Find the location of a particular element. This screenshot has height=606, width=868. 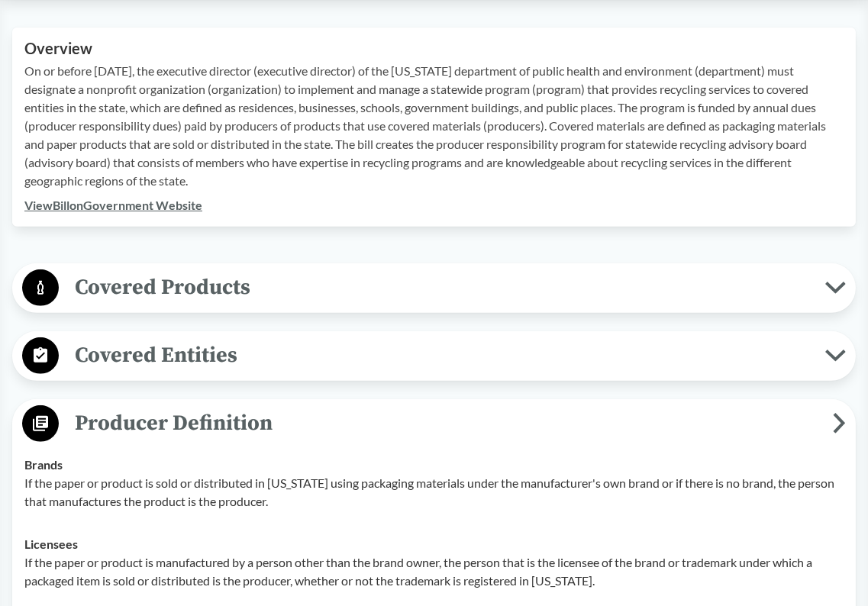

button: Covered Entities is located at coordinates (434, 355).